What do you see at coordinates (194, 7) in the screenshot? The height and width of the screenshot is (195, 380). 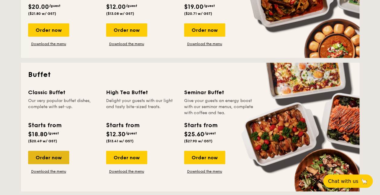 I see `span: $19.00` at bounding box center [194, 7].